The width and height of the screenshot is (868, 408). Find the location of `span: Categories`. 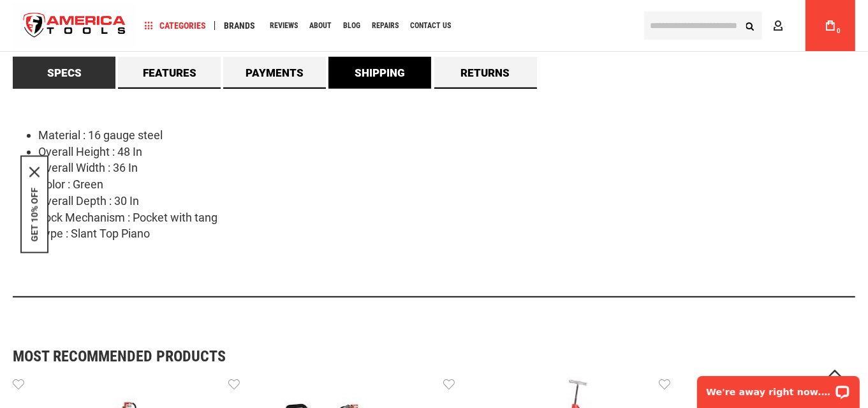

span: Categories is located at coordinates (175, 26).